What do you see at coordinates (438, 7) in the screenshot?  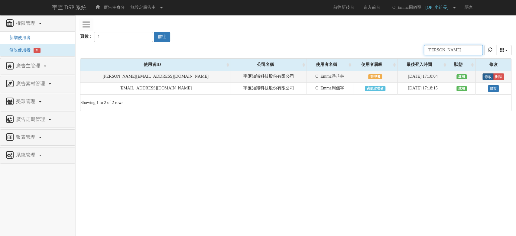 I see `span: [OP_小組長]` at bounding box center [438, 7].